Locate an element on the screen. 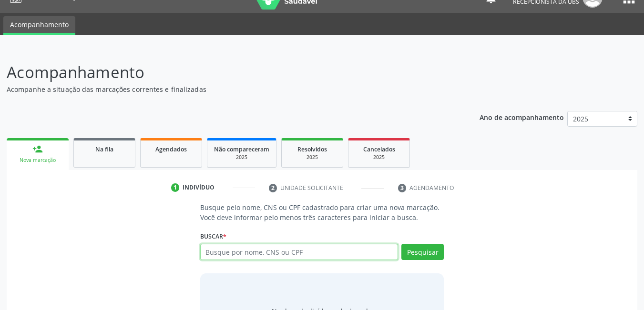  button: Pesquisar is located at coordinates (422, 252).